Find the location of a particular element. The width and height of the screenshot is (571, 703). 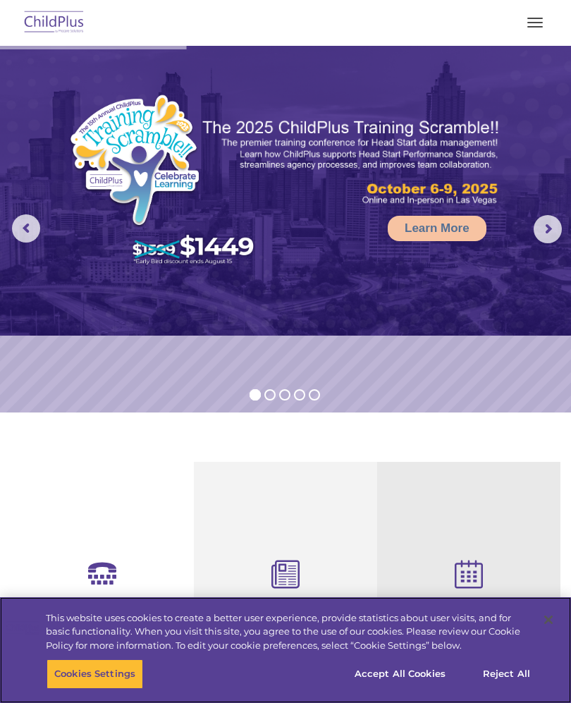

button: Close is located at coordinates (548, 620).